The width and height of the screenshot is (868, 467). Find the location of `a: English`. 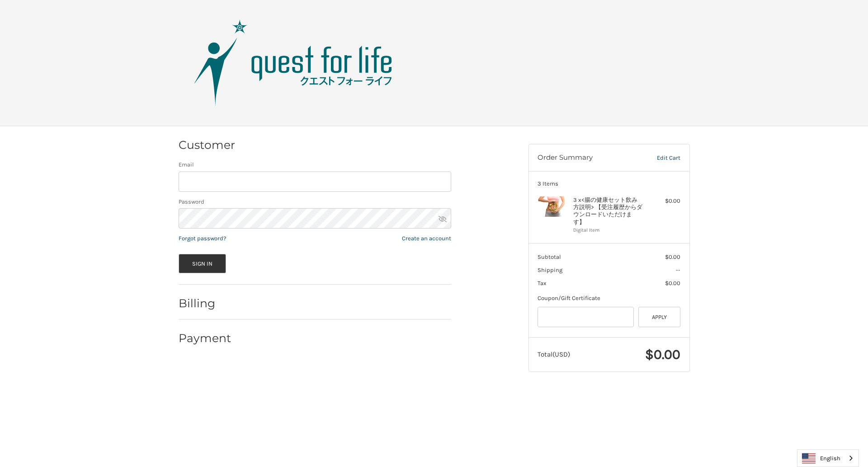

a: English is located at coordinates (828, 457).